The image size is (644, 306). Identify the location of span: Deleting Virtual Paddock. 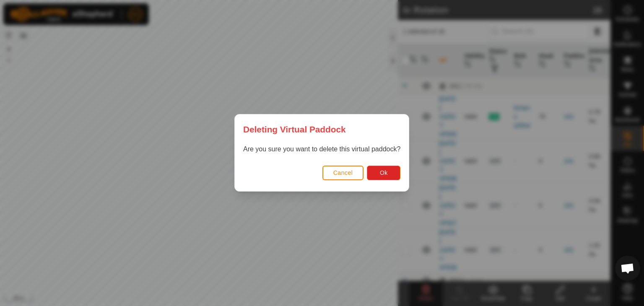
(295, 129).